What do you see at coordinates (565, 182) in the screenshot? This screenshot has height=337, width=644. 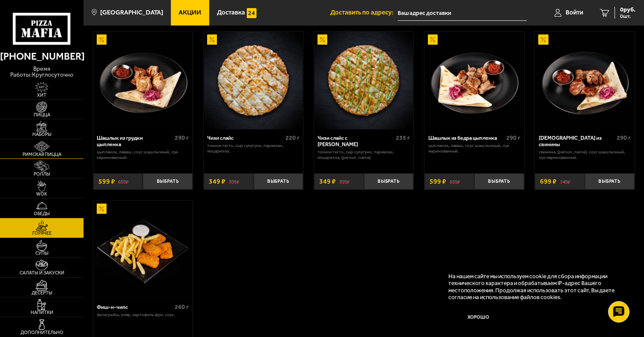 I see `s: 749 ₽` at bounding box center [565, 182].